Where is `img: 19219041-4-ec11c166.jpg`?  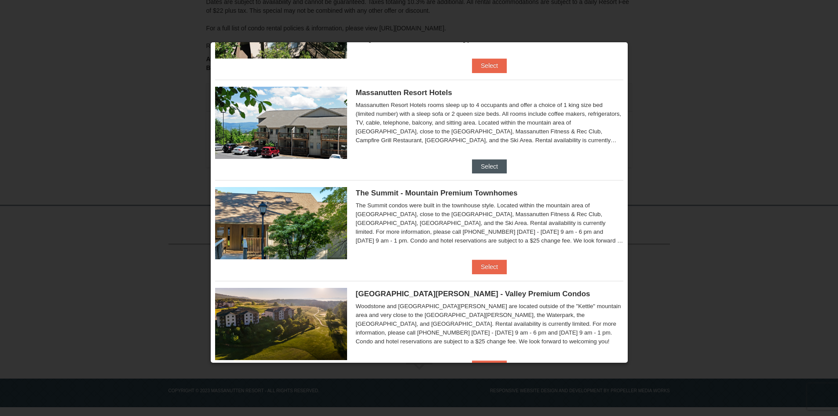 img: 19219041-4-ec11c166.jpg is located at coordinates (281, 324).